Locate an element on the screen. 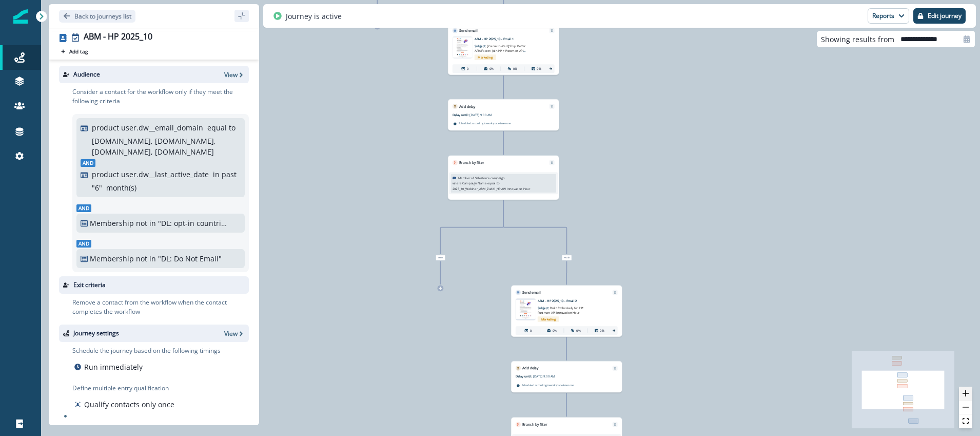  p: month(s) is located at coordinates (121, 187).